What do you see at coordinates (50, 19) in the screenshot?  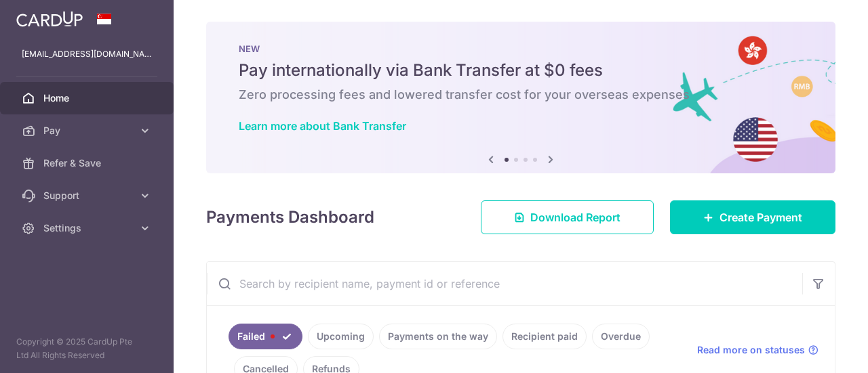 I see `img: CardUp` at bounding box center [50, 19].